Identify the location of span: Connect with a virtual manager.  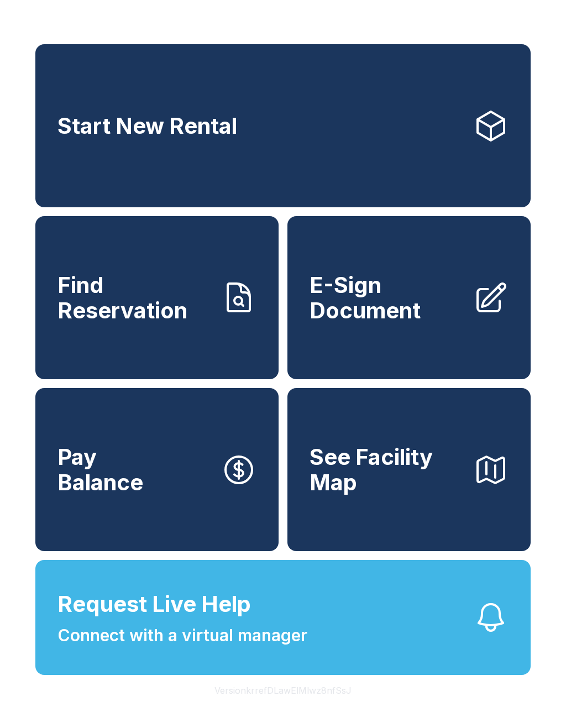
(182, 635).